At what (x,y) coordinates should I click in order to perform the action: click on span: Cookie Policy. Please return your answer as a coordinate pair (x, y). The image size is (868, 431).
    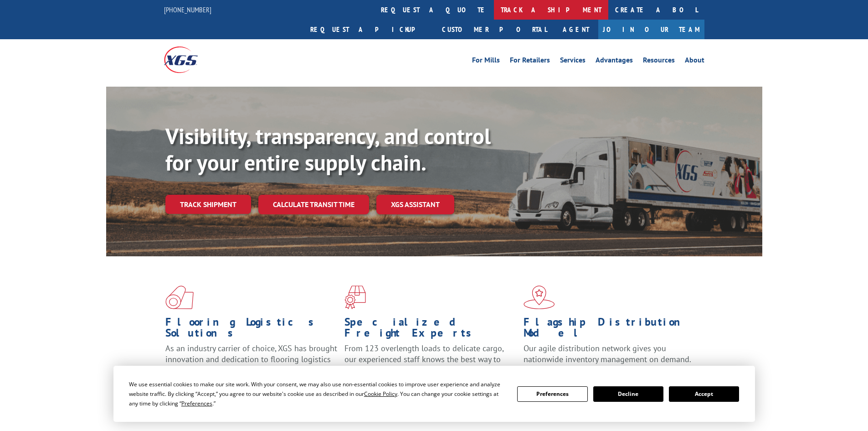
    Looking at the image, I should click on (381, 394).